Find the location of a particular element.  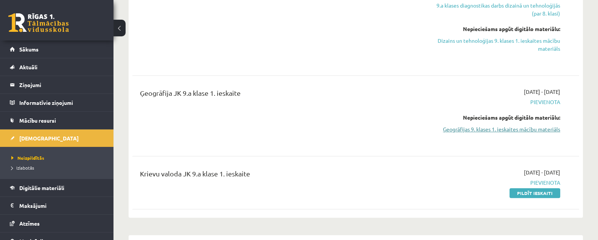

a: Ģeogrāfijas 9. klases 1. ieskaites mācību materiāls is located at coordinates (494, 129).